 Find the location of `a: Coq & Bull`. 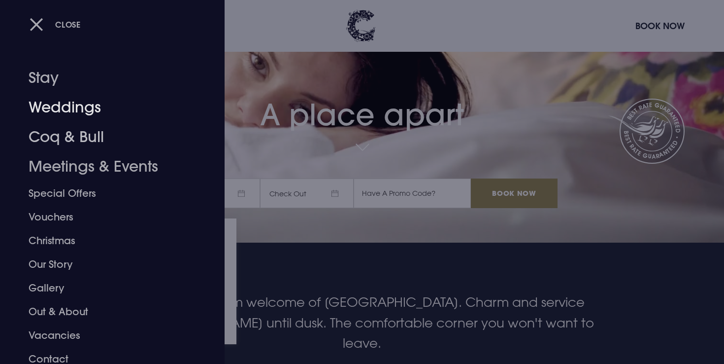

a: Coq & Bull is located at coordinates (106, 137).